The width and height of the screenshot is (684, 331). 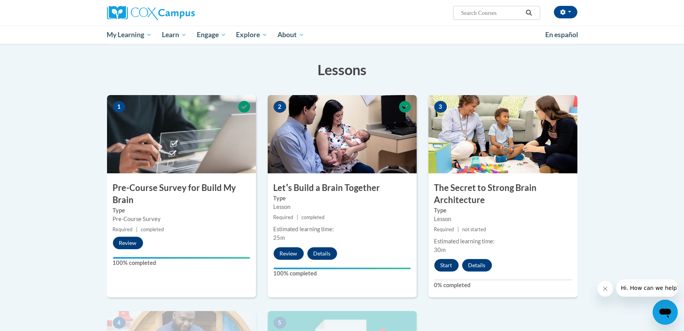 What do you see at coordinates (440, 250) in the screenshot?
I see `span: 30m` at bounding box center [440, 250].